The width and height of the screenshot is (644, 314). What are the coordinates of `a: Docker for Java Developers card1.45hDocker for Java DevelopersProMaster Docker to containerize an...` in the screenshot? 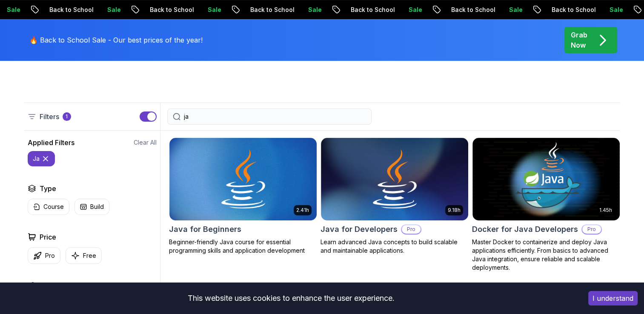 It's located at (546, 205).